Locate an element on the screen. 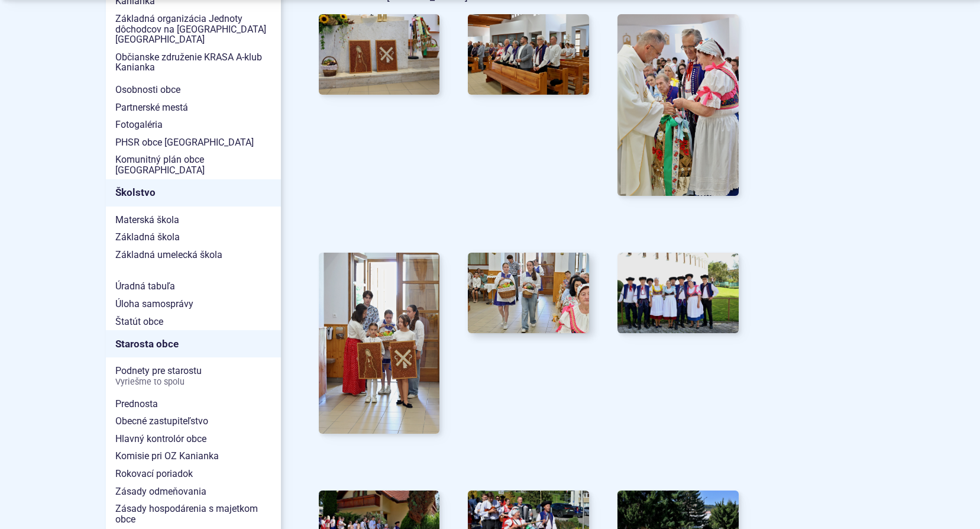  a: Materská škola is located at coordinates (193, 221).